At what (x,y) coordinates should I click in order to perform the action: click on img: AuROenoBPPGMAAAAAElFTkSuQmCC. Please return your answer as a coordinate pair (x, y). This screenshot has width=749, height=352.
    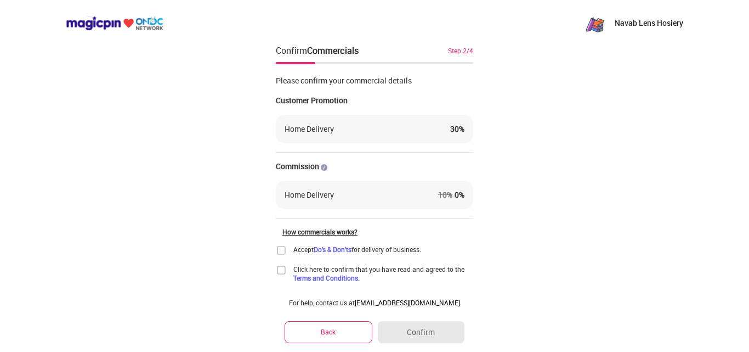
    Looking at the image, I should click on (324, 167).